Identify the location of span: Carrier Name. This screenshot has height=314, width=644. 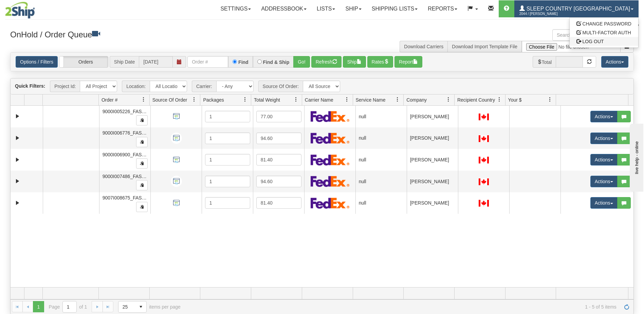
(319, 100).